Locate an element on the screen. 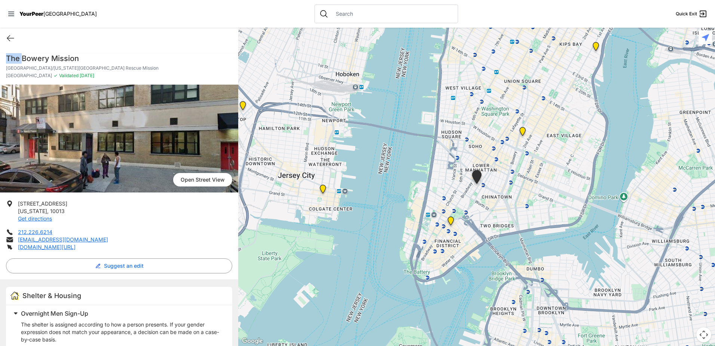 Image resolution: width=715 pixels, height=346 pixels. a: 212.226.6214 is located at coordinates (35, 231).